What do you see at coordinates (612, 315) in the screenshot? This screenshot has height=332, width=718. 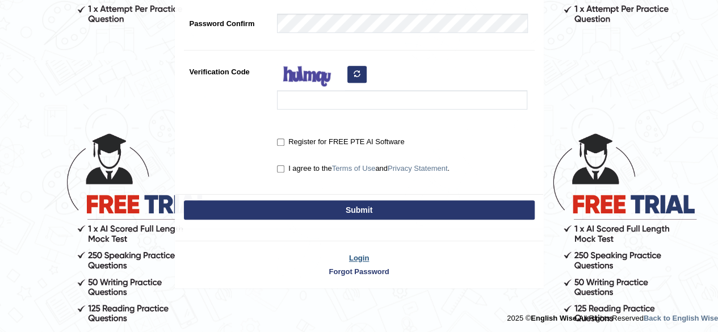 I see `div: 2025 © All Rights Reserved` at bounding box center [612, 315].